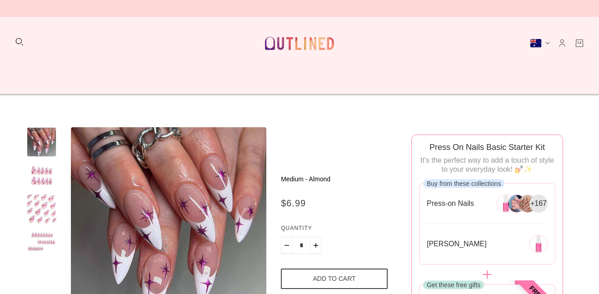  What do you see at coordinates (334, 278) in the screenshot?
I see `button: Add to cart` at bounding box center [334, 278].